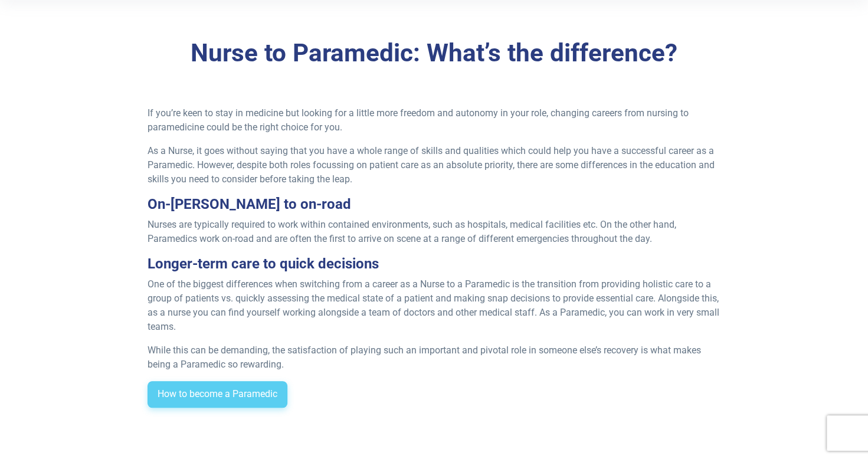 This screenshot has width=868, height=459. What do you see at coordinates (433, 306) in the screenshot?
I see `p: One of the biggest differences when switching from a career as a Nurse to a Paramedic is the tran...` at bounding box center [433, 306].